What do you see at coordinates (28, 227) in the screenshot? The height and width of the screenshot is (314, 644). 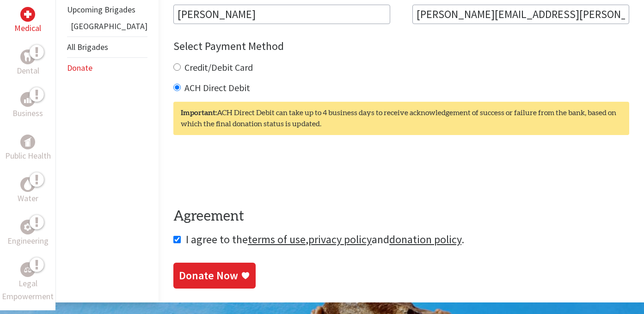 I see `img: Engineering` at bounding box center [28, 227].